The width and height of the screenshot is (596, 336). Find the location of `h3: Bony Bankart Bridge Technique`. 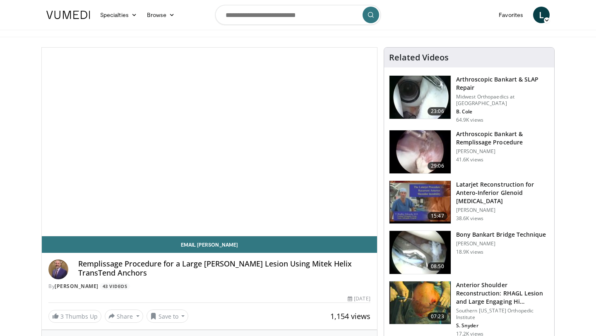

h3: Bony Bankart Bridge Technique is located at coordinates (501, 235).